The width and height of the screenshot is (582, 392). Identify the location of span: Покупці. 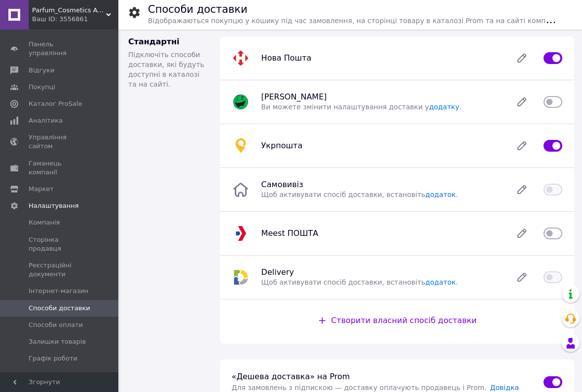
(42, 87).